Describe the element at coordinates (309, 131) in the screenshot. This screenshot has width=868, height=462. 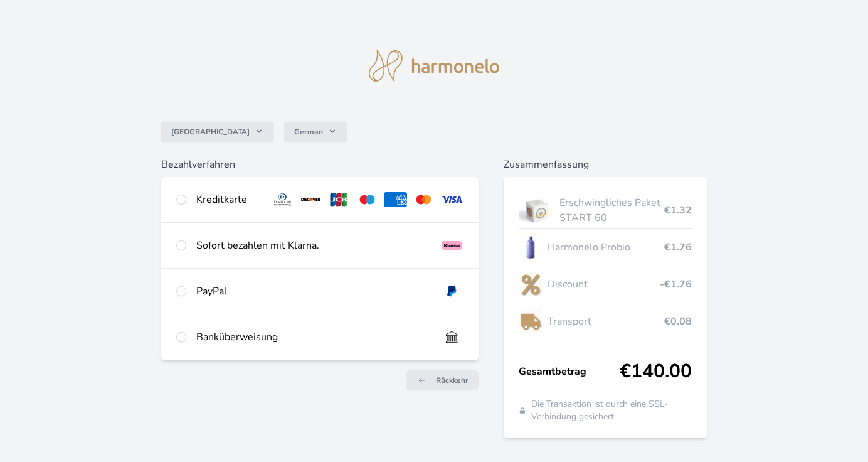
I see `span: German` at that location.